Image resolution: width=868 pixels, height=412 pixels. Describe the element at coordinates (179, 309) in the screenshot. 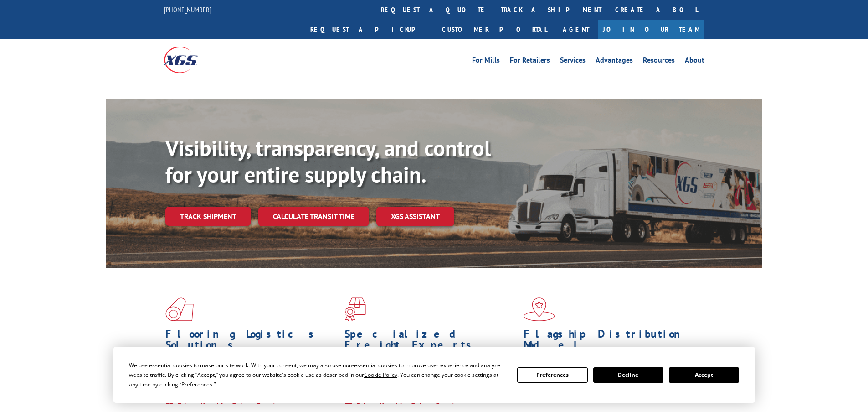

I see `img: xgs-icon-total-supply-chain-intelligence-red` at that location.